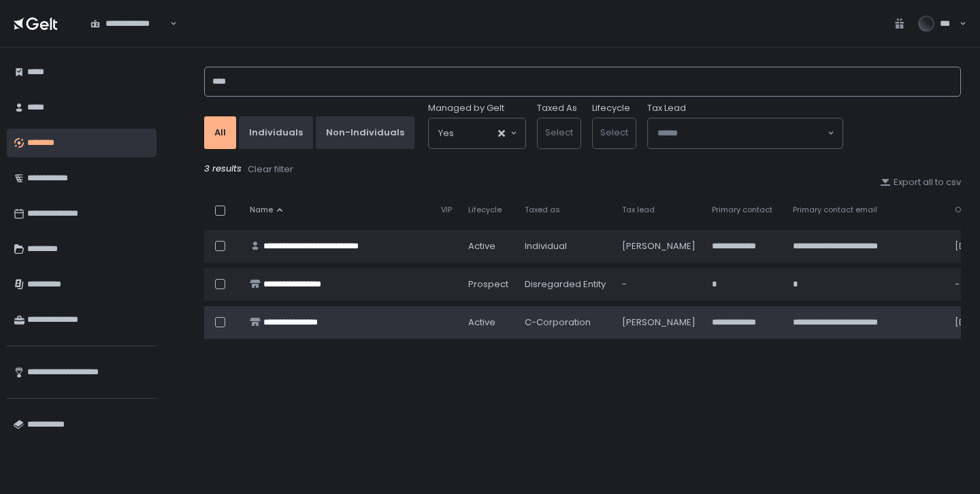  What do you see at coordinates (666, 108) in the screenshot?
I see `span: Tax Lead` at bounding box center [666, 108].